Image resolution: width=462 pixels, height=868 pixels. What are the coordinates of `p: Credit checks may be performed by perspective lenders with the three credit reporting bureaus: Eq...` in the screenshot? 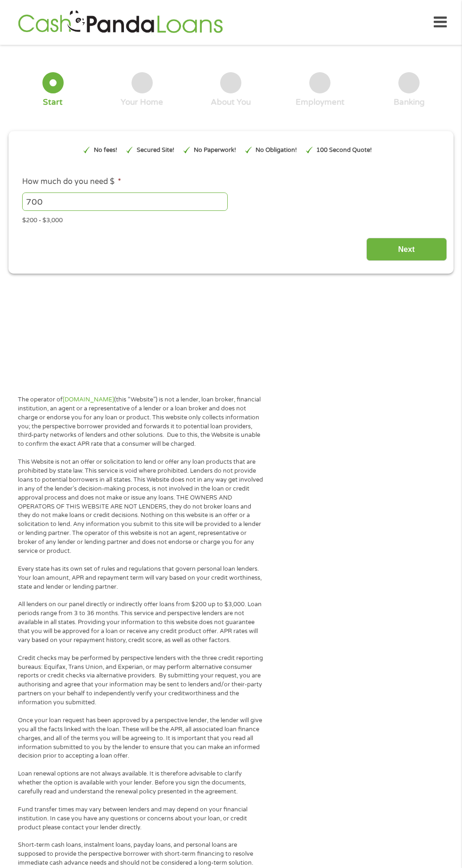 It's located at (141, 681).